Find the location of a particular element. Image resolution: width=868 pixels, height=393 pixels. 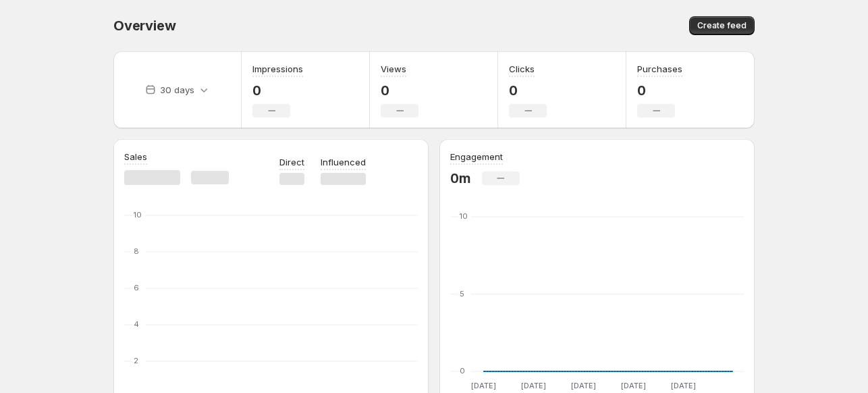

text: 2 is located at coordinates (135, 360).